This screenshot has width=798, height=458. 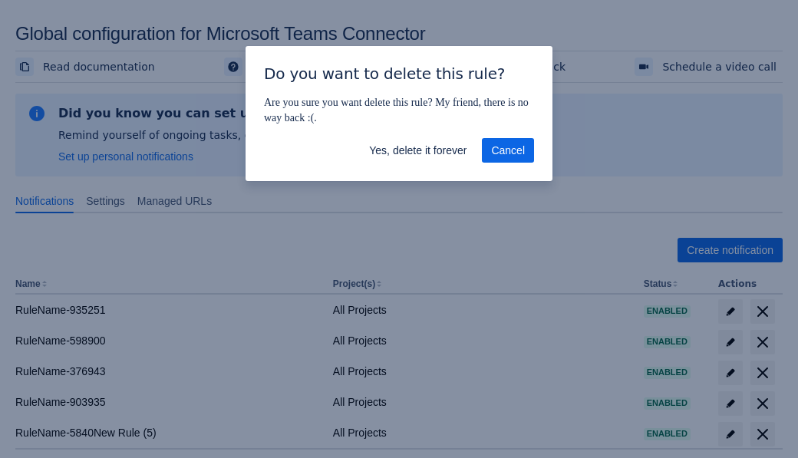 What do you see at coordinates (418, 150) in the screenshot?
I see `span: Yes, delete it forever` at bounding box center [418, 150].